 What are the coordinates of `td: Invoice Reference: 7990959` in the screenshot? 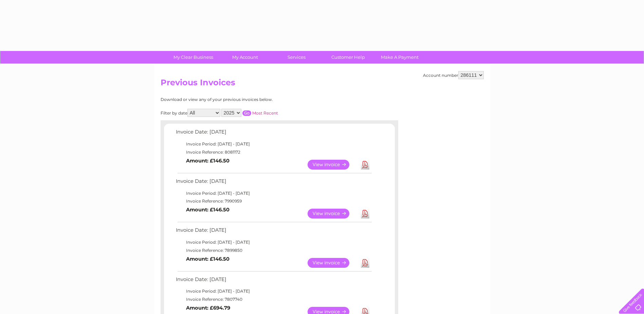 It's located at (273, 201).